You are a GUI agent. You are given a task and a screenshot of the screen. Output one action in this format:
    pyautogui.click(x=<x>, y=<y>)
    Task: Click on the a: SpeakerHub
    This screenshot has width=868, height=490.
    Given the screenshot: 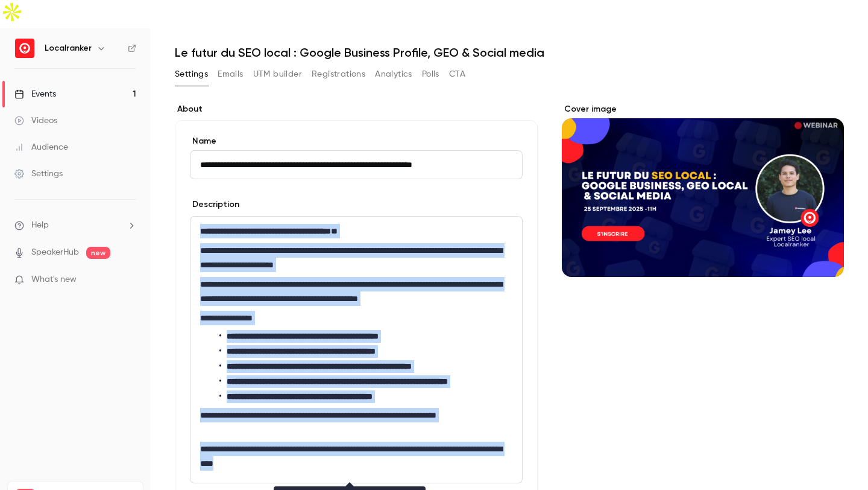 What is the action you would take?
    pyautogui.click(x=55, y=252)
    